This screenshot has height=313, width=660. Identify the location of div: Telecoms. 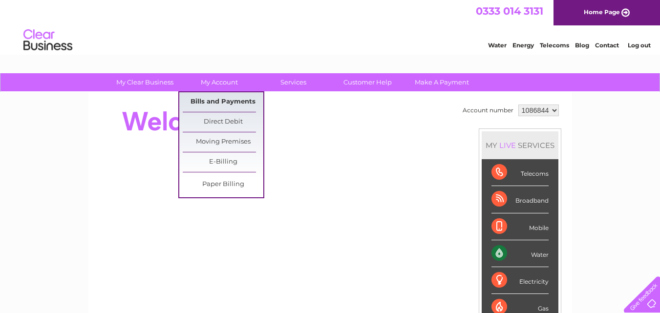
(520, 172).